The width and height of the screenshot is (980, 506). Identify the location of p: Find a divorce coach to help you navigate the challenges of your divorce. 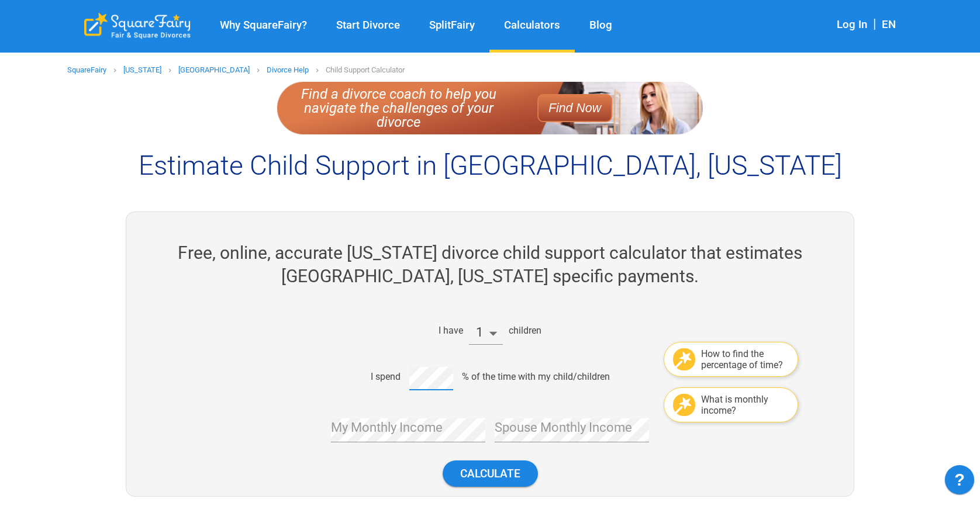
(398, 108).